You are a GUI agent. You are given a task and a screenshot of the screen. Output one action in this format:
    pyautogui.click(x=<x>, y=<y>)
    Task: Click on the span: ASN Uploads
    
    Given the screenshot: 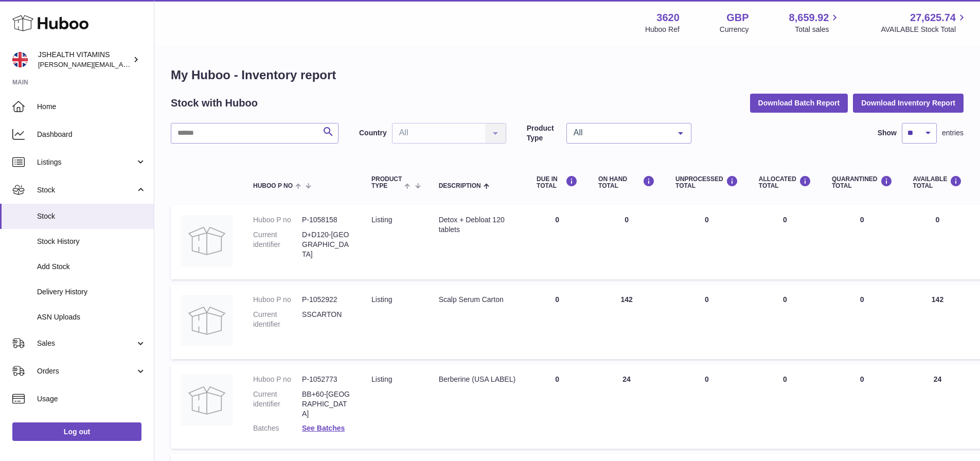 What is the action you would take?
    pyautogui.click(x=92, y=317)
    